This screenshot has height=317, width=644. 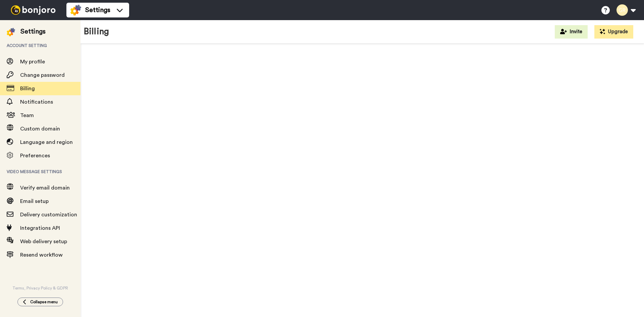 What do you see at coordinates (41, 255) in the screenshot?
I see `span: Resend workflow` at bounding box center [41, 255].